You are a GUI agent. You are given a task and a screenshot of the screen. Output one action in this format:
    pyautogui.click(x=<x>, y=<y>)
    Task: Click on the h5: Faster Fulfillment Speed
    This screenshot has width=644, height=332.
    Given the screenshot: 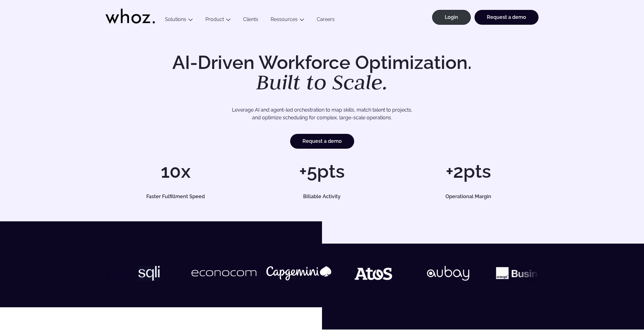 What is the action you would take?
    pyautogui.click(x=176, y=196)
    